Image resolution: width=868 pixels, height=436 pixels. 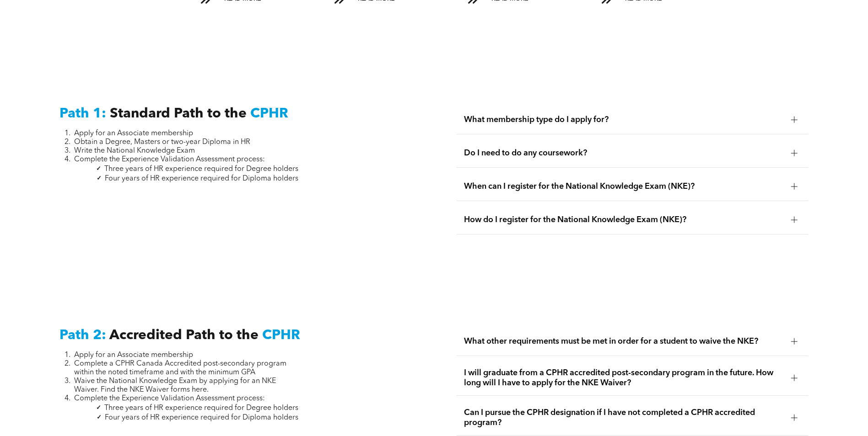 I want to click on span: Path 2:, so click(x=83, y=335).